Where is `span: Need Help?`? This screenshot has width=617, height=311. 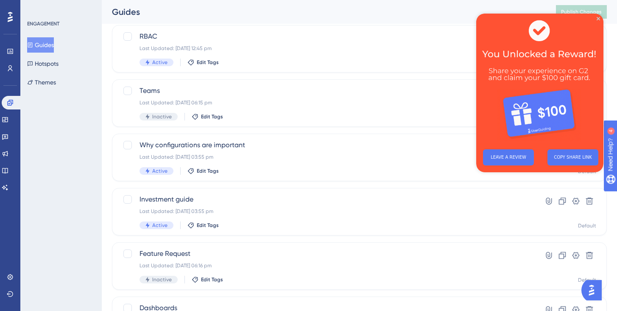 span: Need Help? is located at coordinates (36, 7).